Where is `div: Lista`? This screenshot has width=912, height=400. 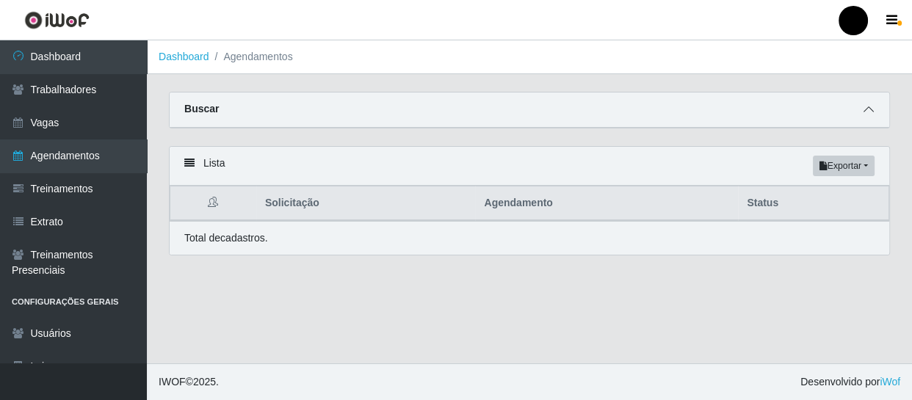 div: Lista is located at coordinates (529, 166).